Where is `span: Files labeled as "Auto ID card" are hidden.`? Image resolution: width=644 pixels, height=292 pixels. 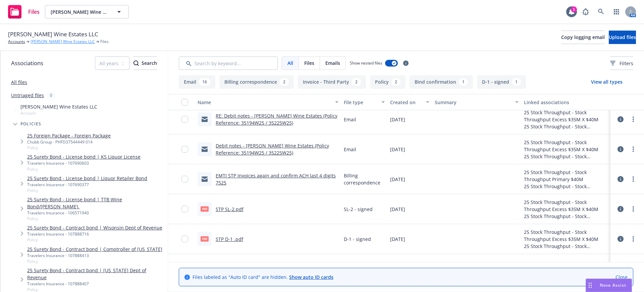 span: Files labeled as "Auto ID card" are hidden. is located at coordinates (263, 277).